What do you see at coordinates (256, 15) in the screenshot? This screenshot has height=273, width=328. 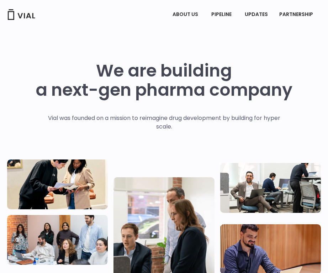 I see `a: UPDATES` at bounding box center [256, 15].